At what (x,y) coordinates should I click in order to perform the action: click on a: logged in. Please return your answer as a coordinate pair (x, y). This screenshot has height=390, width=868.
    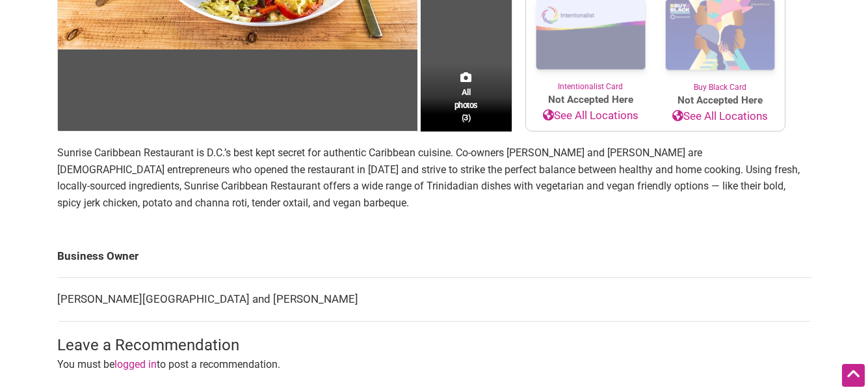
    Looking at the image, I should click on (135, 364).